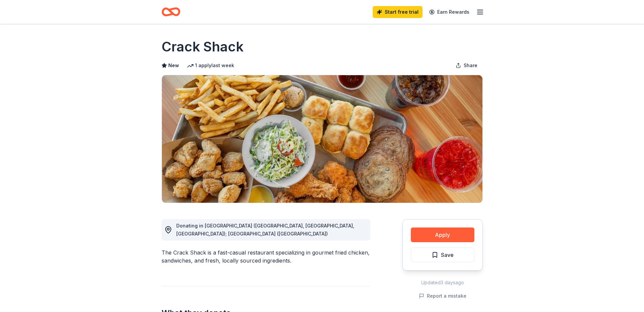 This screenshot has height=312, width=644. Describe the element at coordinates (442, 283) in the screenshot. I see `div: Updated 3 days ago` at that location.